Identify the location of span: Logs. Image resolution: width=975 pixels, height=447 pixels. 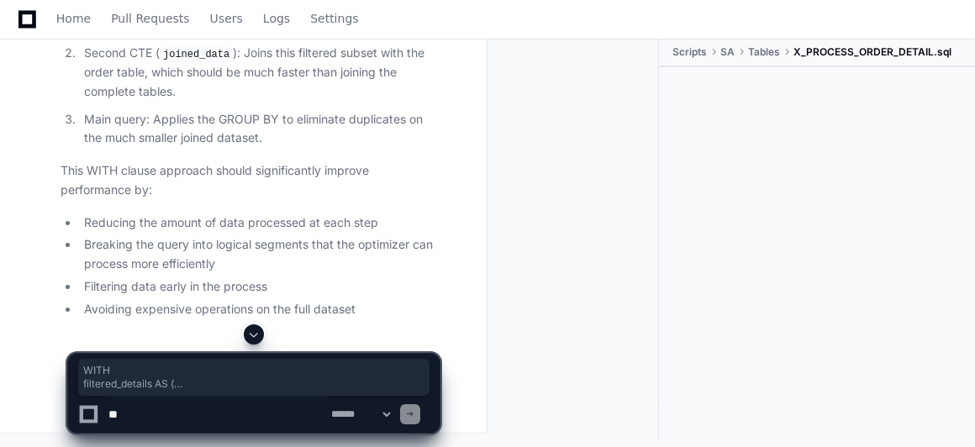
(276, 18).